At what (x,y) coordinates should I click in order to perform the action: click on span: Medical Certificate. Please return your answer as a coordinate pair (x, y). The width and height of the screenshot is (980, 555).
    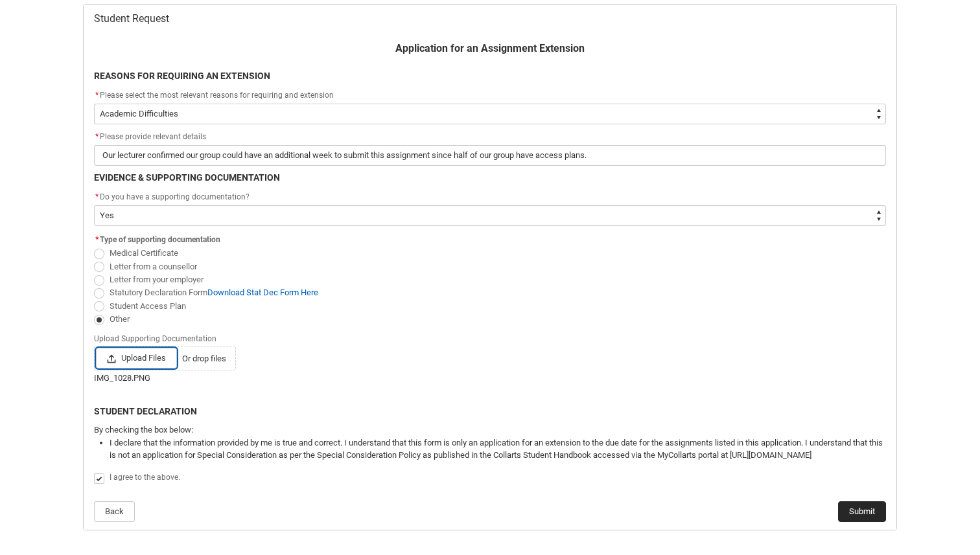
    Looking at the image, I should click on (144, 253).